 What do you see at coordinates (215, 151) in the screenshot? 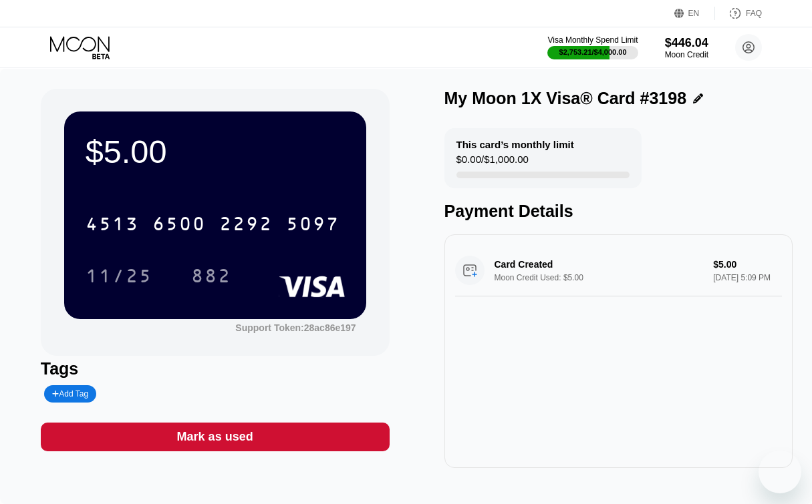
I see `div: $5.00` at bounding box center [215, 151].